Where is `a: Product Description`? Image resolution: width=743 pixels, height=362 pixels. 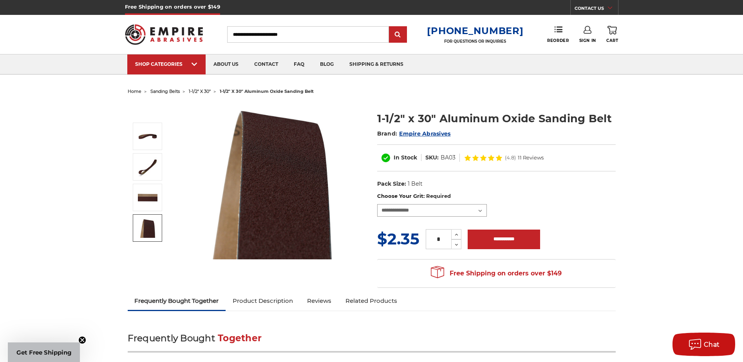 a: Product Description is located at coordinates (263, 301).